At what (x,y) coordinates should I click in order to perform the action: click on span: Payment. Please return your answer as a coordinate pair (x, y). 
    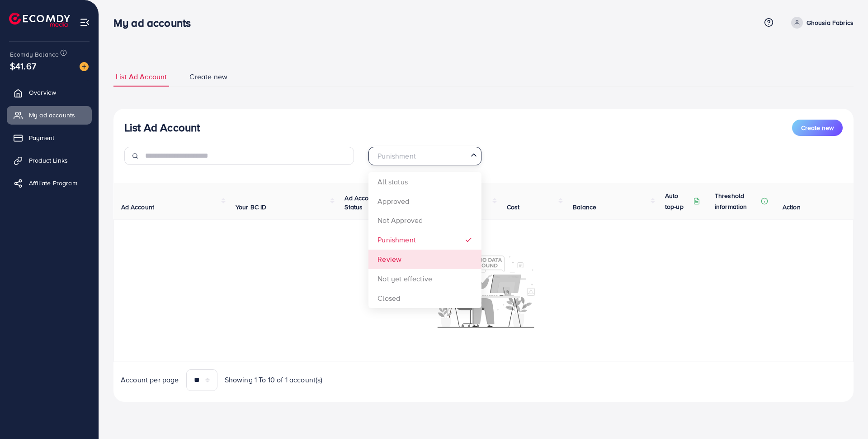
    Looking at the image, I should click on (41, 138).